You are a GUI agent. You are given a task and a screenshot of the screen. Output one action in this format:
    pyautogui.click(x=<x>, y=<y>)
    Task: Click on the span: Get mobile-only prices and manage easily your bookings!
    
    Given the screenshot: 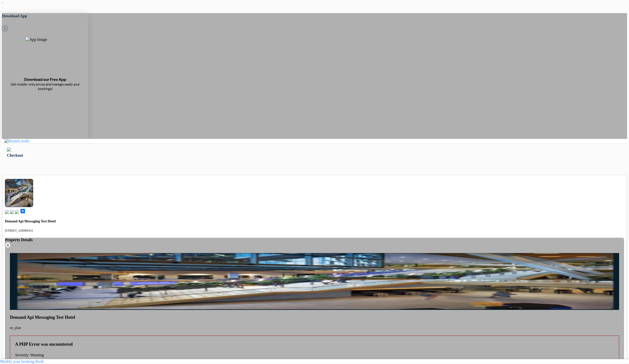 What is the action you would take?
    pyautogui.click(x=45, y=87)
    